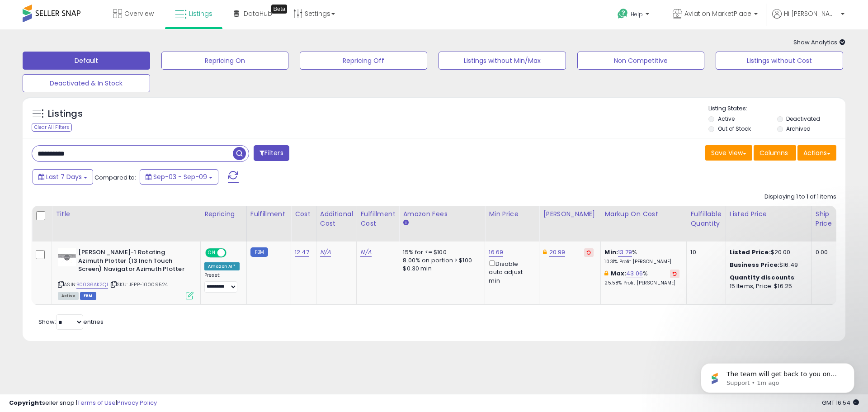 The height and width of the screenshot is (412, 868). What do you see at coordinates (636, 14) in the screenshot?
I see `span: Help` at bounding box center [636, 14].